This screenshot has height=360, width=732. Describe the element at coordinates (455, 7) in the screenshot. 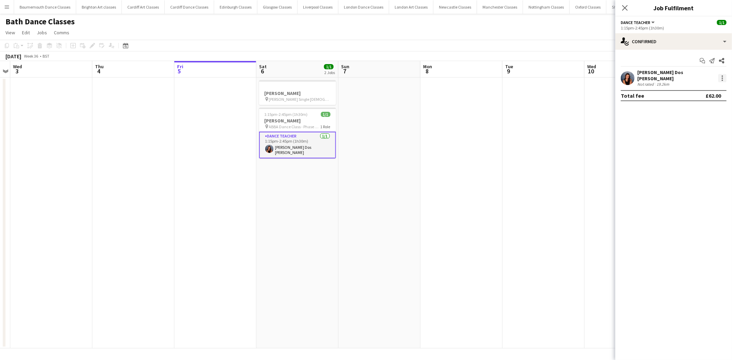

I see `button: Newcastle Classes` at that location.